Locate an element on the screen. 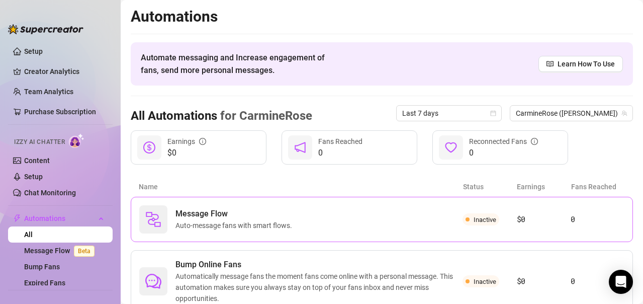 This screenshot has width=643, height=304. a: Chat Monitoring is located at coordinates (50, 192).